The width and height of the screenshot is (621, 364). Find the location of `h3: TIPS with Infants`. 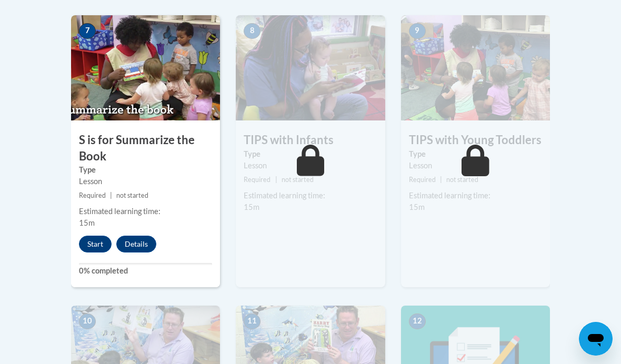

h3: TIPS with Infants is located at coordinates (310, 140).